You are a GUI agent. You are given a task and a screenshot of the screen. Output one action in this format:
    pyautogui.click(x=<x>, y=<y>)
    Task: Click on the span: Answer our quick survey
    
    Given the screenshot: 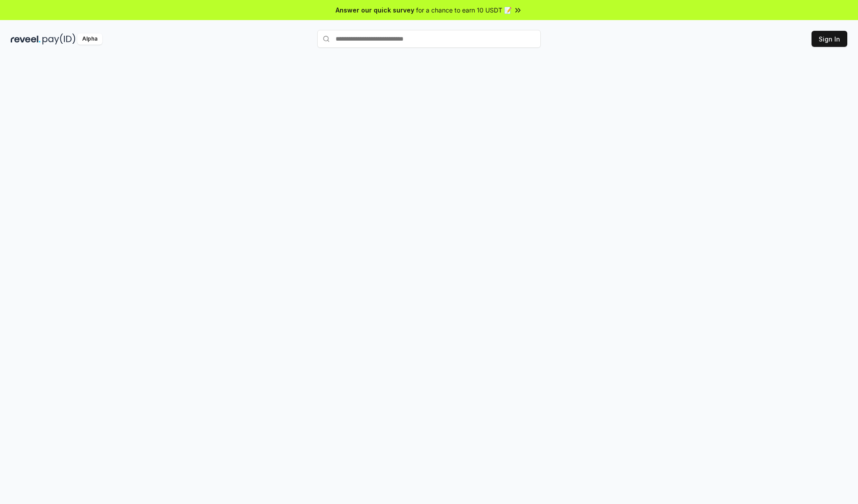 What is the action you would take?
    pyautogui.click(x=374, y=10)
    